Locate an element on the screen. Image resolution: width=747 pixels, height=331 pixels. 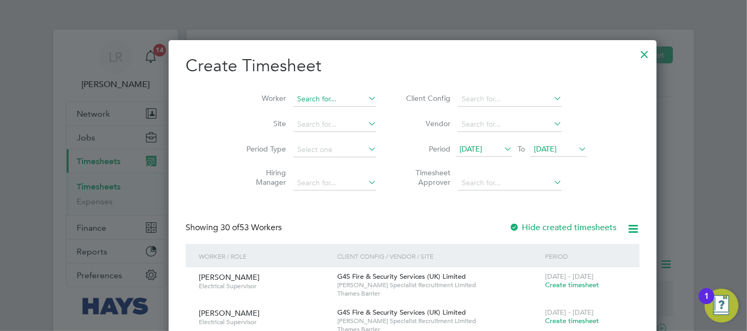
div: Period is located at coordinates (585, 256).